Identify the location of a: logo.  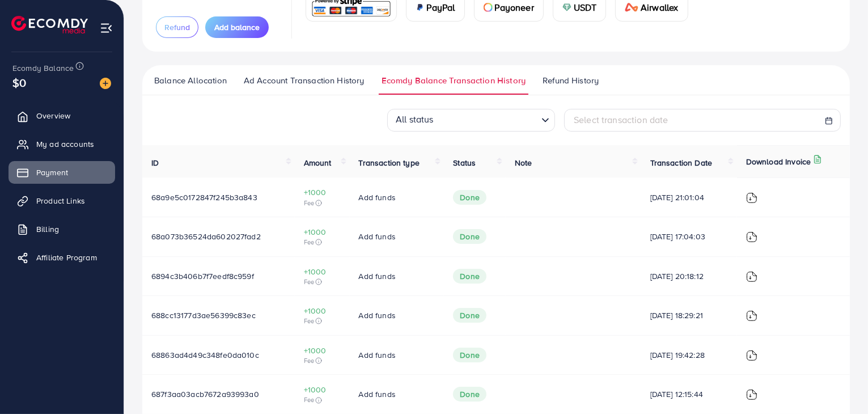
(49, 25).